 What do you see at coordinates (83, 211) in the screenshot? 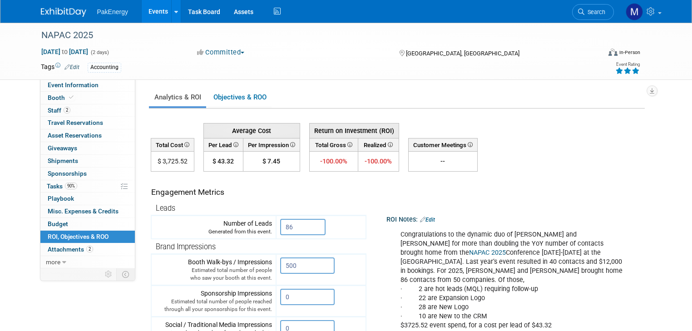
I see `span: Misc. Expenses & Credits` at bounding box center [83, 211].